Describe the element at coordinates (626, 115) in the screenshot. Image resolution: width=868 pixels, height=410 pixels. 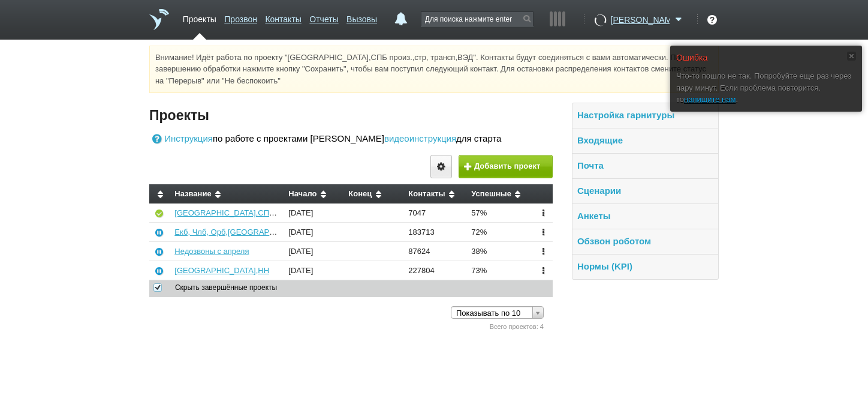
I see `a: Настройка гарнитуры` at that location.